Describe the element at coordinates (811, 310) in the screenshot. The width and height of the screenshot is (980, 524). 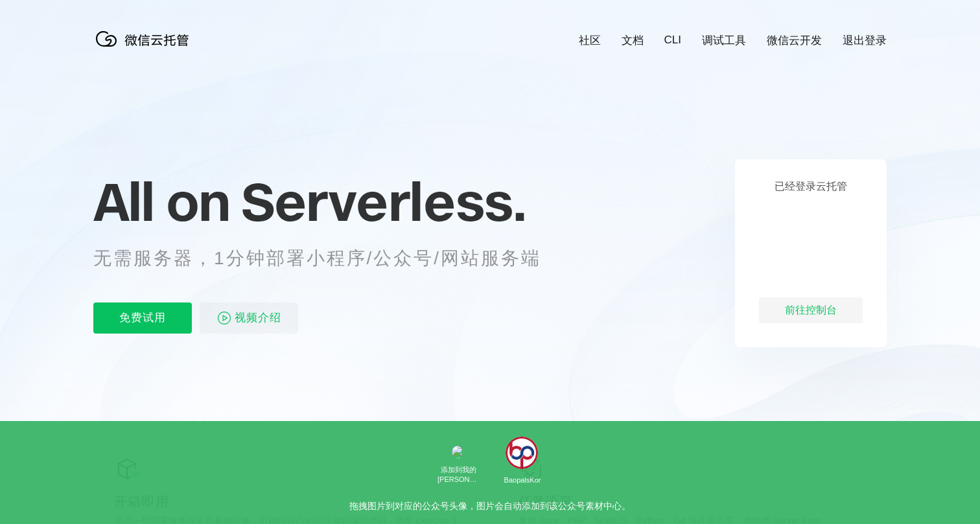
I see `div: 前往控制台` at that location.